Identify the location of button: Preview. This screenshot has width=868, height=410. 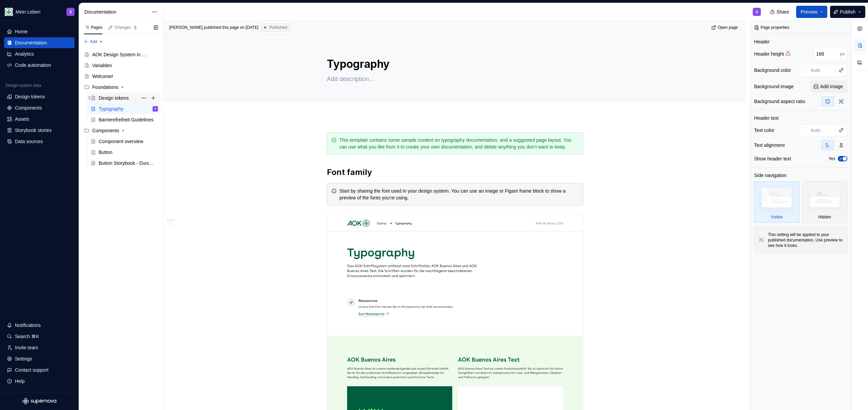
(812, 12).